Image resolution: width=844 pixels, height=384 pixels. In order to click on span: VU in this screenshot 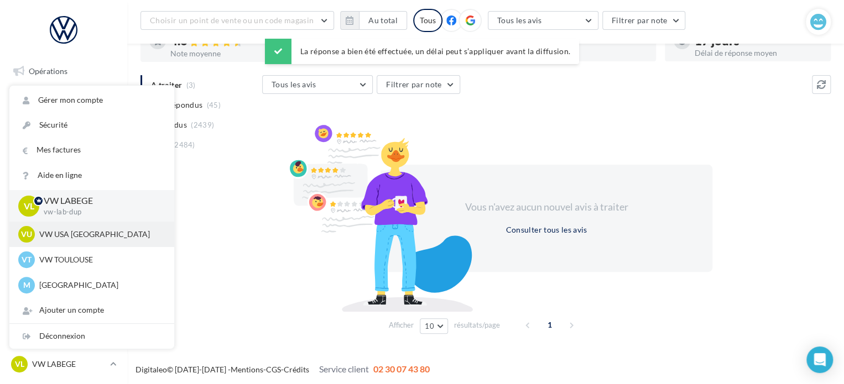, I will do `click(27, 234)`.